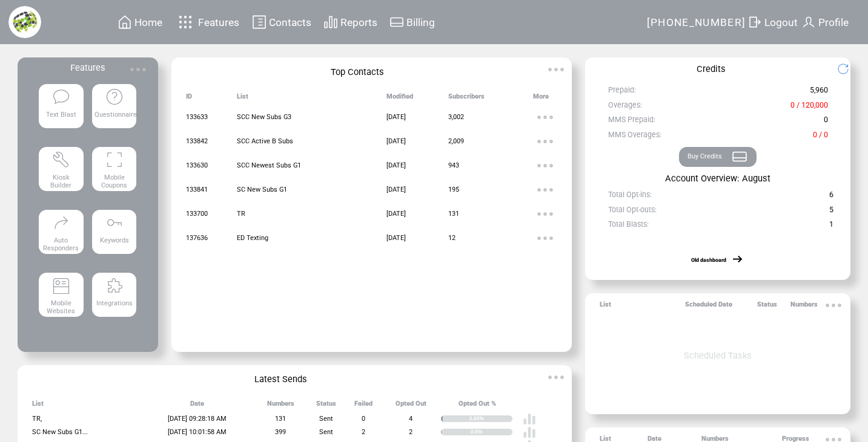 The width and height of the screenshot is (868, 442). I want to click on span: Contacts, so click(290, 22).